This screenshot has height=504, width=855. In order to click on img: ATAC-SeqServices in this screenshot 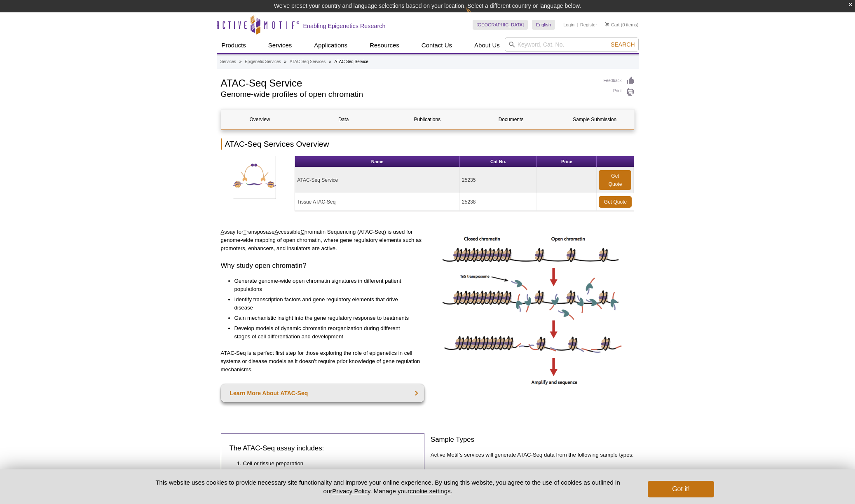, I will do `click(255, 177)`.